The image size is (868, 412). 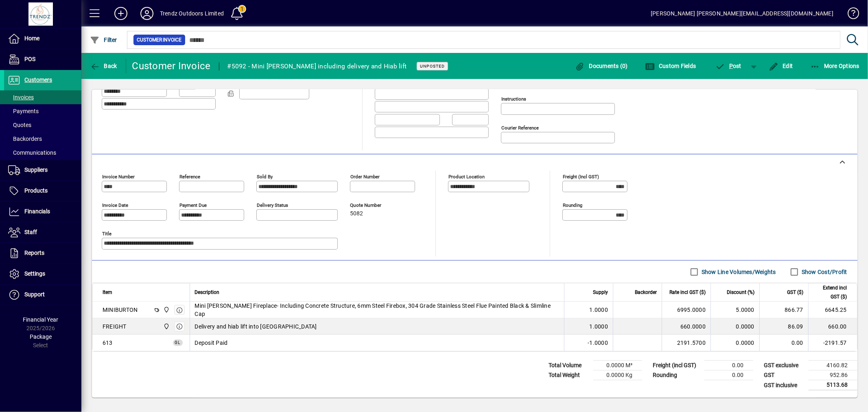 What do you see at coordinates (849, 15) in the screenshot?
I see `a: Knowledge Base` at bounding box center [849, 15].